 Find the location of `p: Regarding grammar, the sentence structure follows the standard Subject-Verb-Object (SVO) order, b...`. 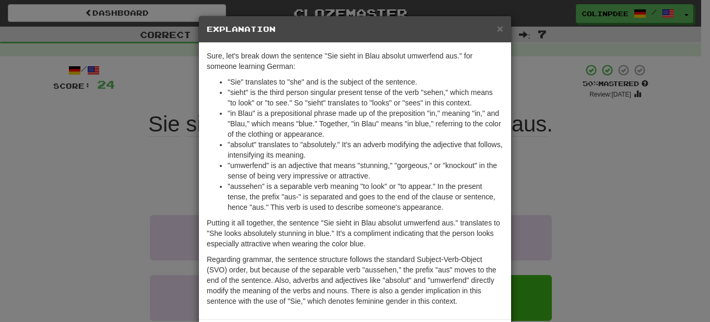

p: Regarding grammar, the sentence structure follows the standard Subject-Verb-Object (SVO) order, b... is located at coordinates (355, 280).